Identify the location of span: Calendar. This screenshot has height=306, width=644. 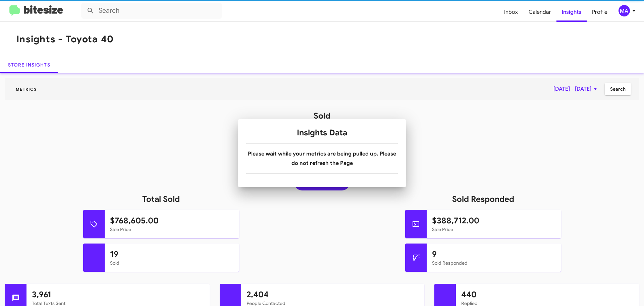
(540, 12).